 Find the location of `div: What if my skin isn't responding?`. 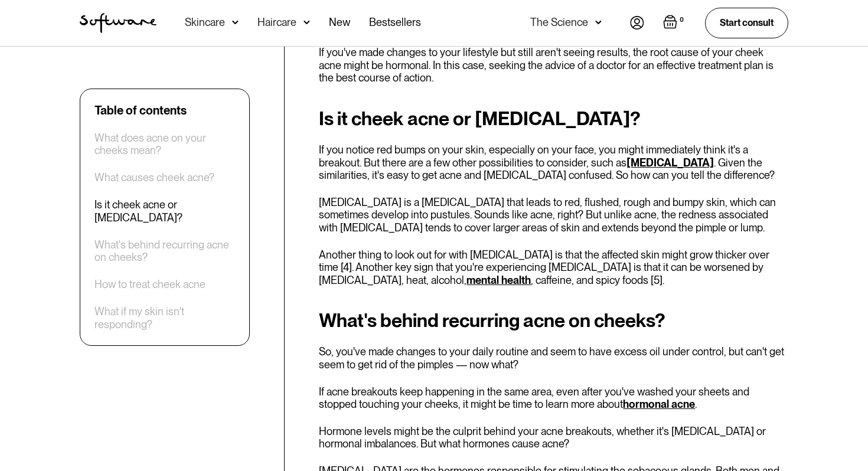

div: What if my skin isn't responding? is located at coordinates (164, 318).